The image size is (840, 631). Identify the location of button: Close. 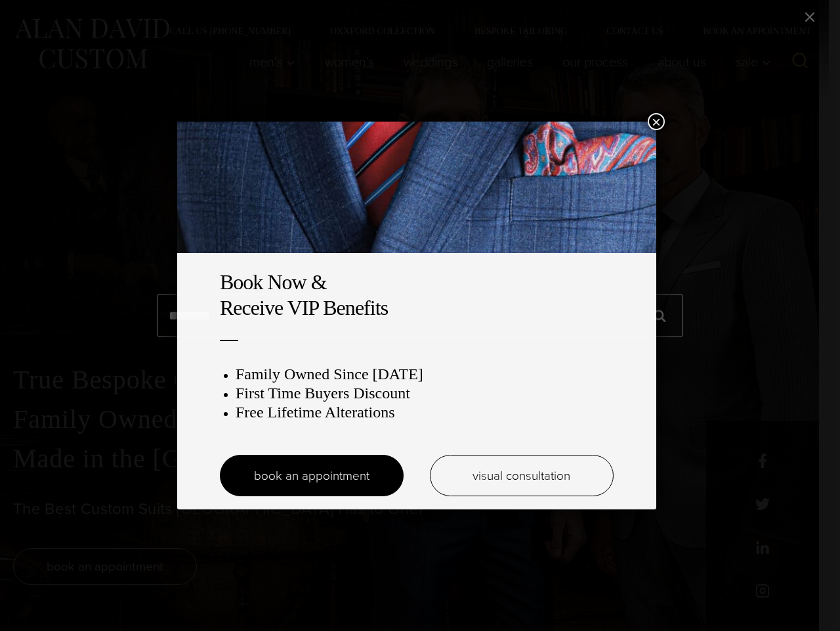
(657, 121).